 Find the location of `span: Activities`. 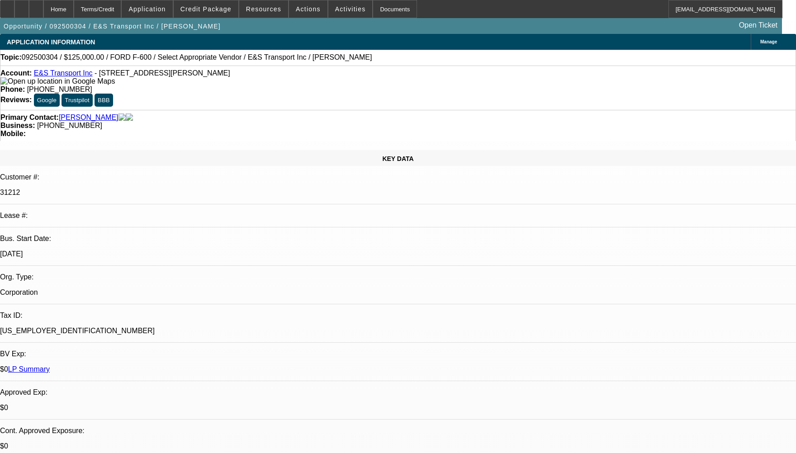

span: Activities is located at coordinates (351, 9).